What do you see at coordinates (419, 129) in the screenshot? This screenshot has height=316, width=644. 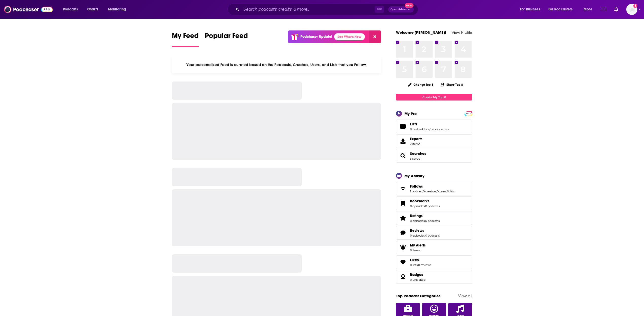 I see `a: 8 podcast lists` at bounding box center [419, 129].